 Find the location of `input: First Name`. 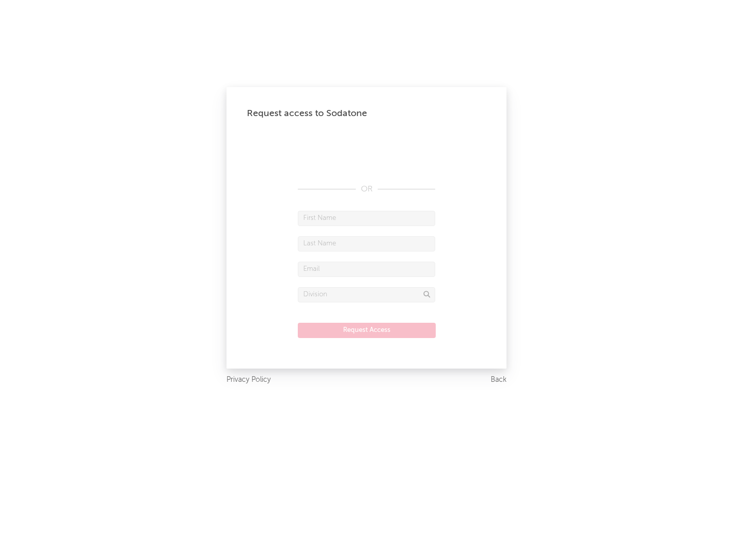

input: First Name is located at coordinates (366, 218).